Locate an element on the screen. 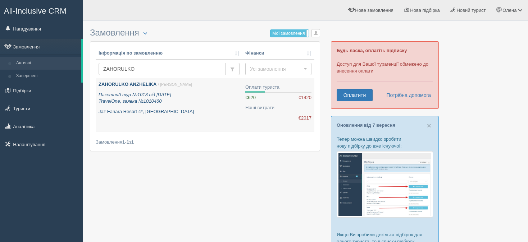  span: All-Inclusive CRM is located at coordinates (35, 11).